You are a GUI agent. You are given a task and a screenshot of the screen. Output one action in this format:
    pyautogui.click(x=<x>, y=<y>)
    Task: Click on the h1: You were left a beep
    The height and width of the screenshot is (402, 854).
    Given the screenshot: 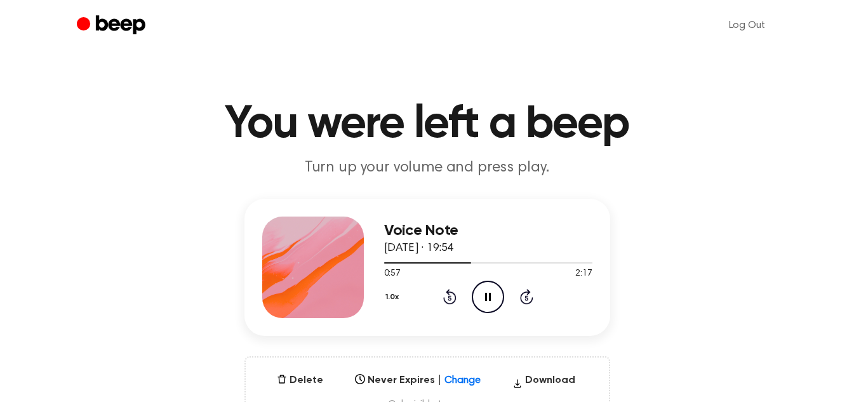 What is the action you would take?
    pyautogui.click(x=427, y=124)
    